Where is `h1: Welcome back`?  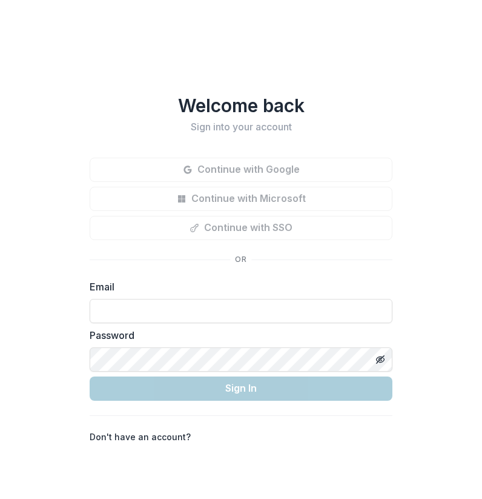
h1: Welcome back is located at coordinates (241, 105).